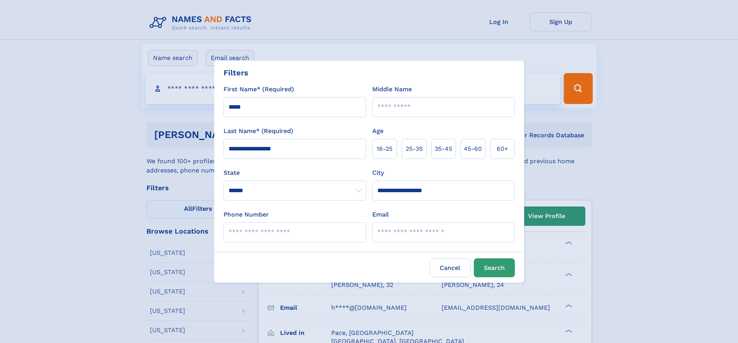  I want to click on label: Last Name* (Required), so click(258, 131).